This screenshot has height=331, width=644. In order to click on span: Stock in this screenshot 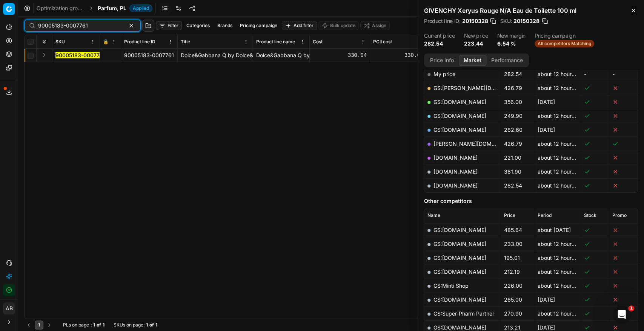, I will do `click(590, 216)`.